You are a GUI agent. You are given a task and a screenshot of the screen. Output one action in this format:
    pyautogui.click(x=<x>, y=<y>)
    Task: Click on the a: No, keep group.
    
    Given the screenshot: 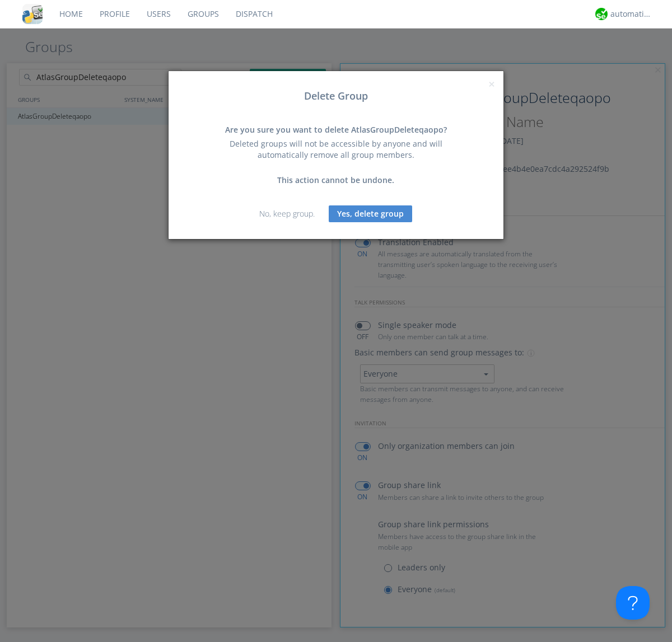 What is the action you would take?
    pyautogui.click(x=287, y=213)
    